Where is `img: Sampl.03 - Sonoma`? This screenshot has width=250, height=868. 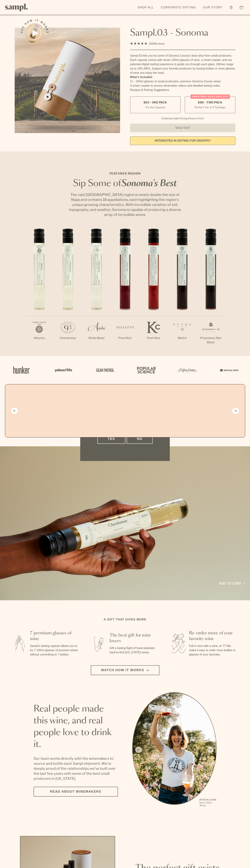
img: Sampl.03 - Sonoma is located at coordinates (67, 80).